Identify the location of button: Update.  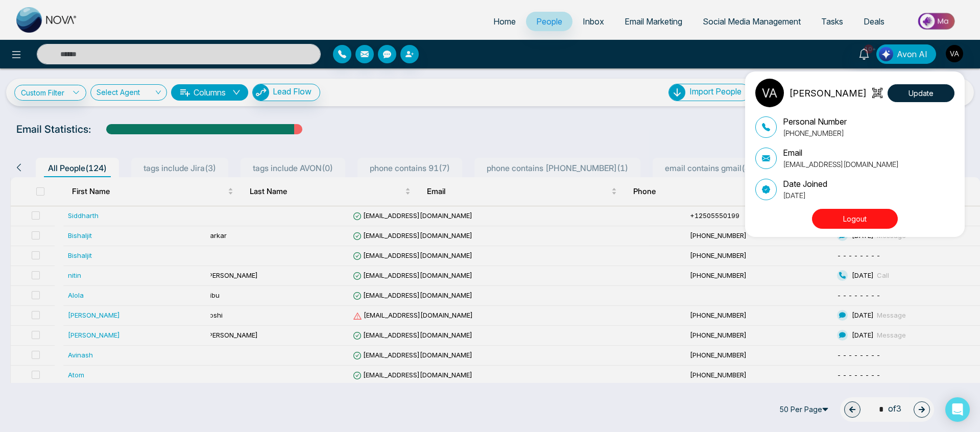
(921, 93).